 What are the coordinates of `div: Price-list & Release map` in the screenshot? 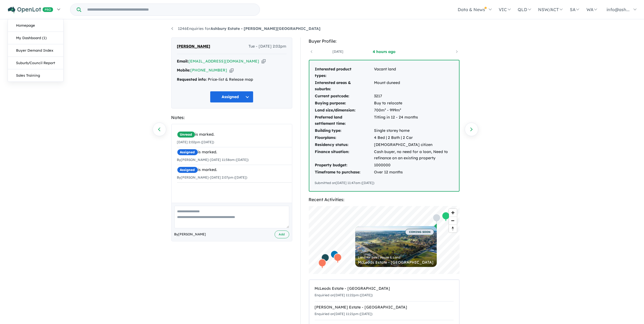 It's located at (231, 80).